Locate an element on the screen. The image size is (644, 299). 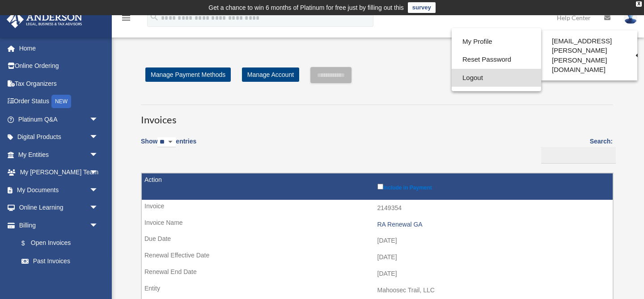
a: Online Ordering is located at coordinates (59, 66).